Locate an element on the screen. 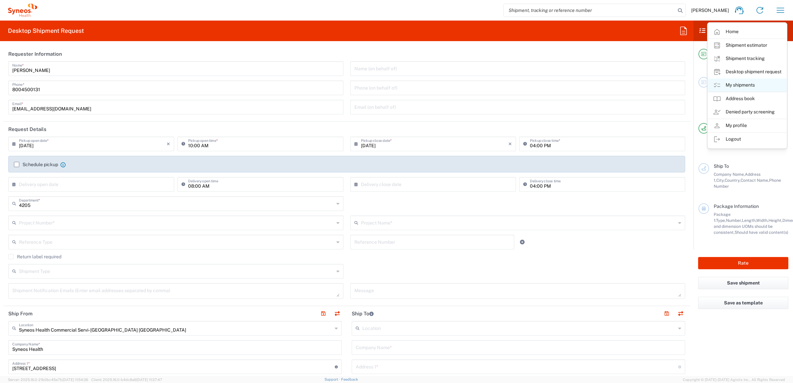  span: Height, is located at coordinates (775, 220).